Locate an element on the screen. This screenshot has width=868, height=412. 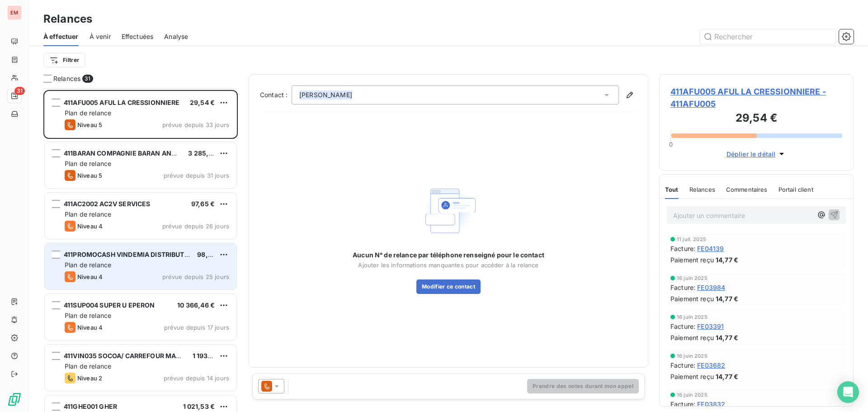
span: 29,54 € is located at coordinates (202, 103).